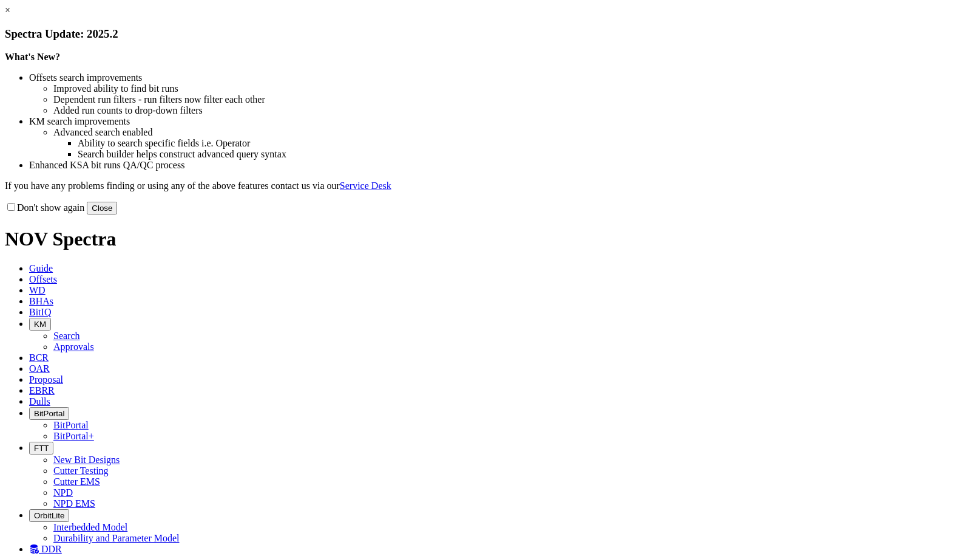 Image resolution: width=980 pixels, height=556 pixels. Describe the element at coordinates (514, 133) in the screenshot. I see `li: Advanced search enabled` at that location.